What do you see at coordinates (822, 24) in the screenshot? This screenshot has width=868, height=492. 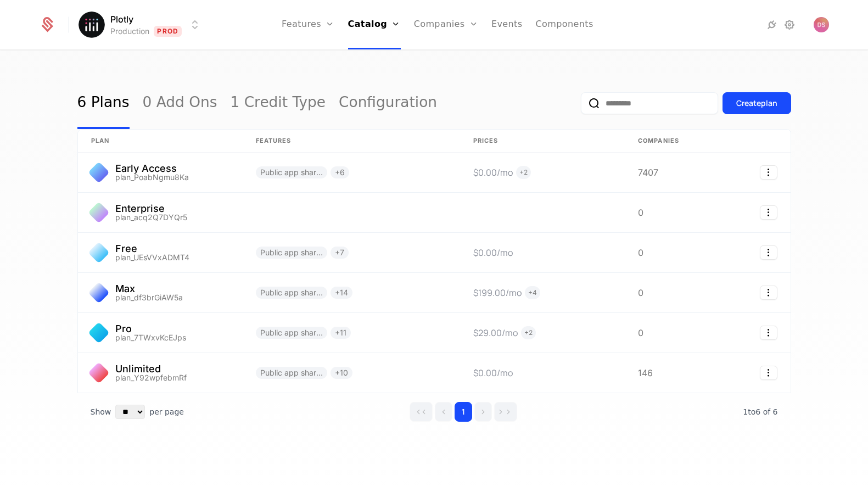 I see `img: Daniel Anton Suchy` at bounding box center [822, 24].